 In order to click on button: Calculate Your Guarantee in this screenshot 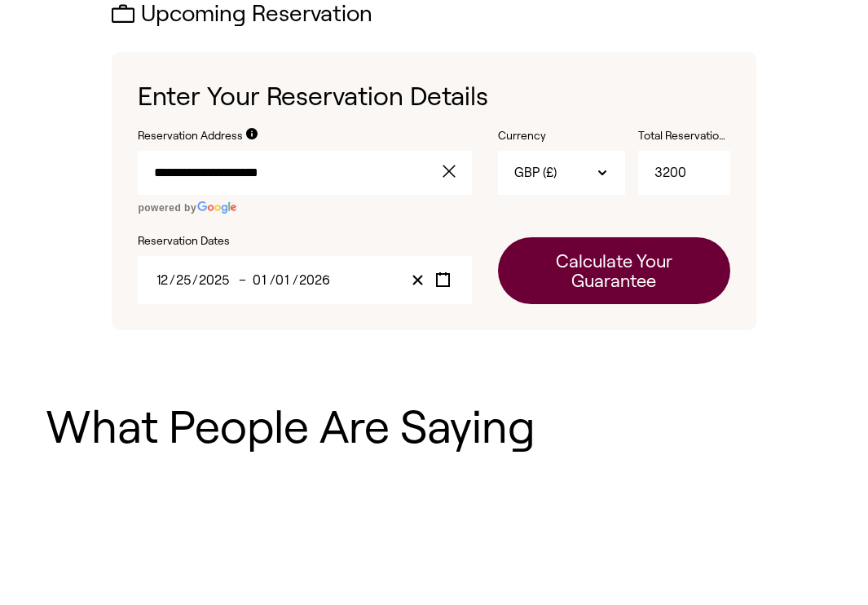, I will do `click(614, 270)`.